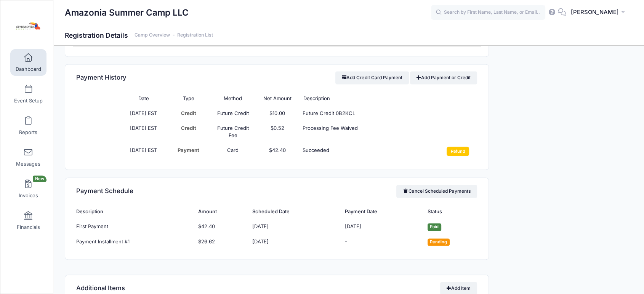 This screenshot has width=644, height=294. Describe the element at coordinates (233, 113) in the screenshot. I see `td: Future Credit` at that location.